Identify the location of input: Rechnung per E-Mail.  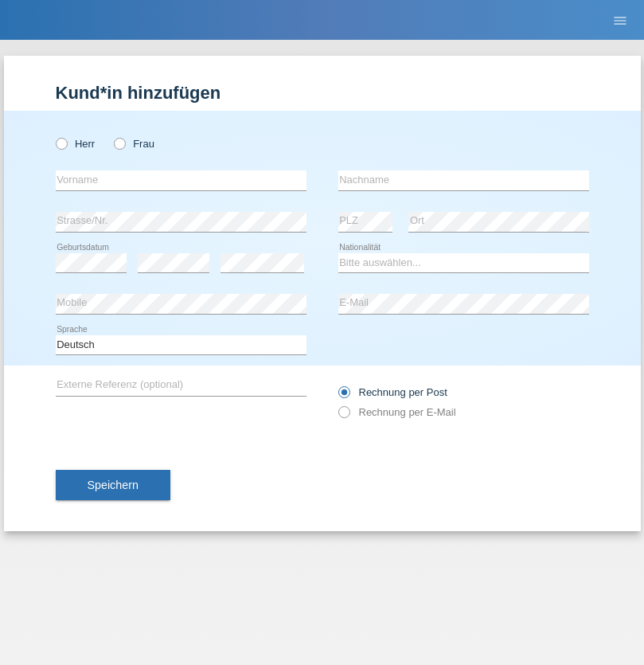
(343, 416).